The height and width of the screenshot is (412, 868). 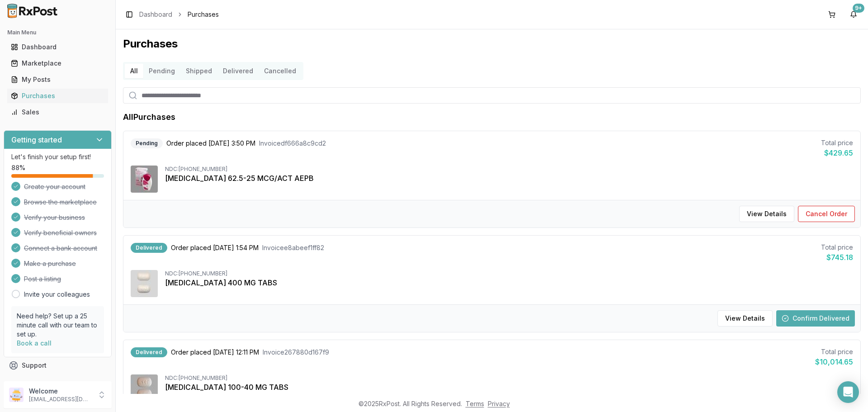 What do you see at coordinates (58, 96) in the screenshot?
I see `a: Purchases` at bounding box center [58, 96].